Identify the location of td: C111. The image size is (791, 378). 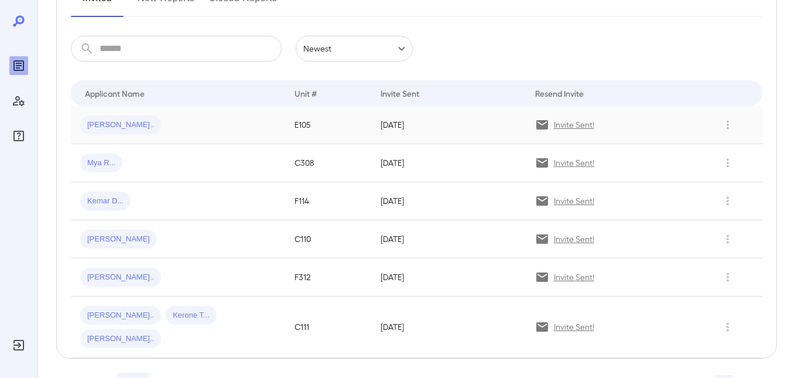
(328, 327).